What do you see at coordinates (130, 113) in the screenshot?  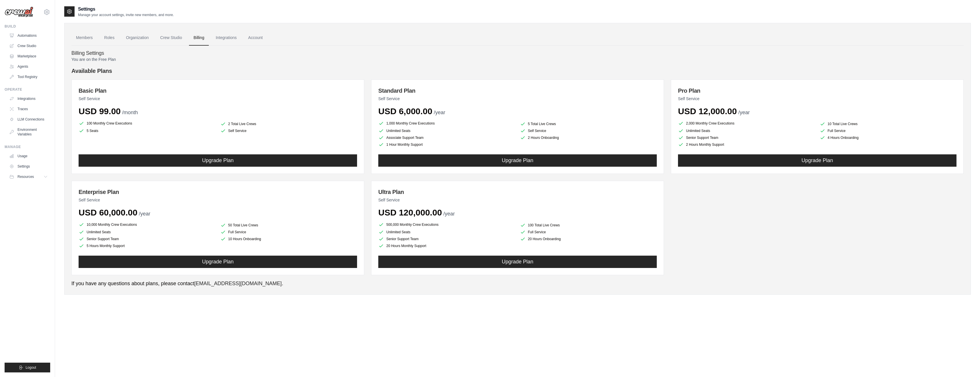 I see `span: /month` at bounding box center [130, 113].